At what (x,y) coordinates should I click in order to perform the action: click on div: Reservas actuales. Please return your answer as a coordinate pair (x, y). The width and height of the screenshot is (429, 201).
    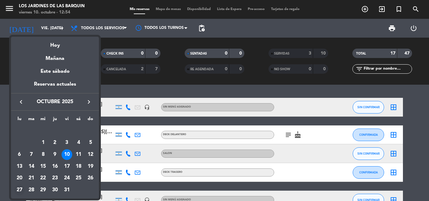
    Looking at the image, I should click on (55, 87).